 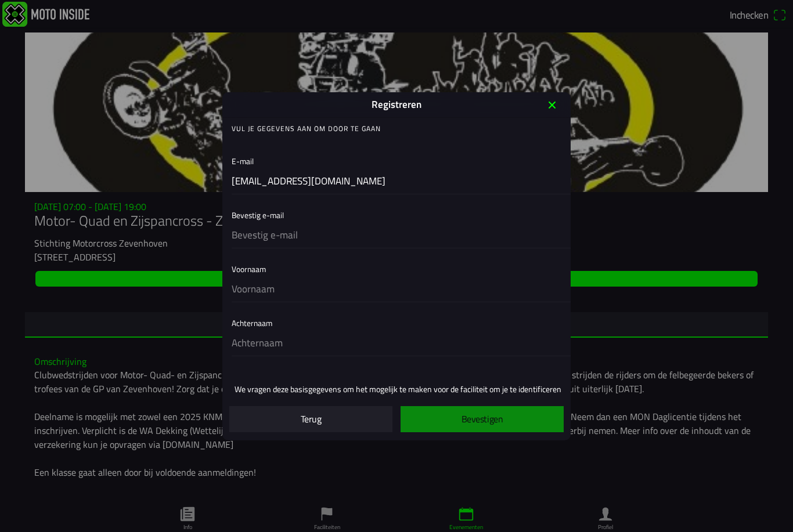 I want to click on ion-button: Terug, so click(x=310, y=419).